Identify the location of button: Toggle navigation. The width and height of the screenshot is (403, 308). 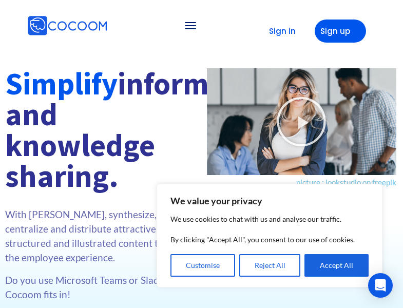
(190, 31).